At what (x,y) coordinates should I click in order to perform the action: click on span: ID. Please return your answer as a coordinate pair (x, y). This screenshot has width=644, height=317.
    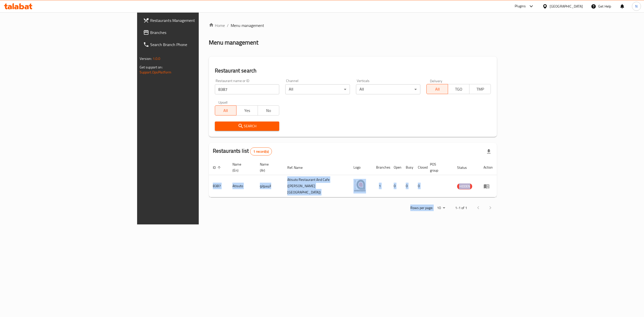
    Looking at the image, I should click on (218, 168).